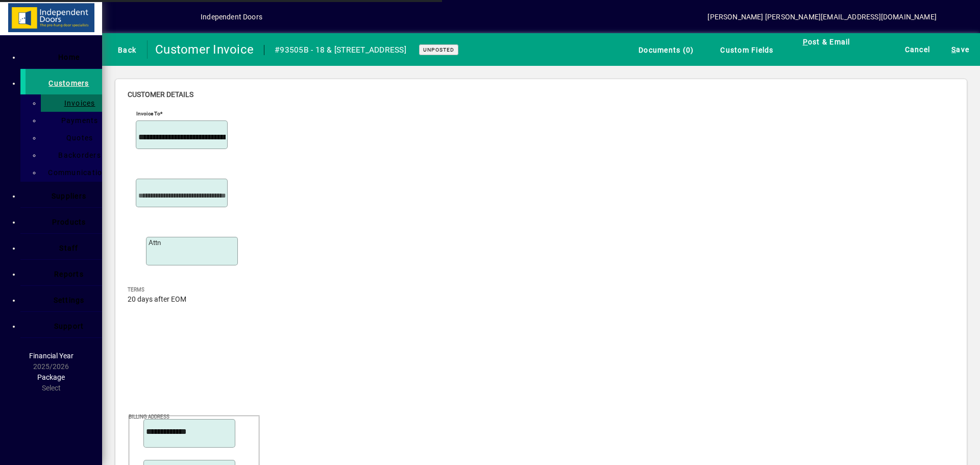 This screenshot has height=465, width=980. Describe the element at coordinates (68, 83) in the screenshot. I see `span: Customers` at that location.